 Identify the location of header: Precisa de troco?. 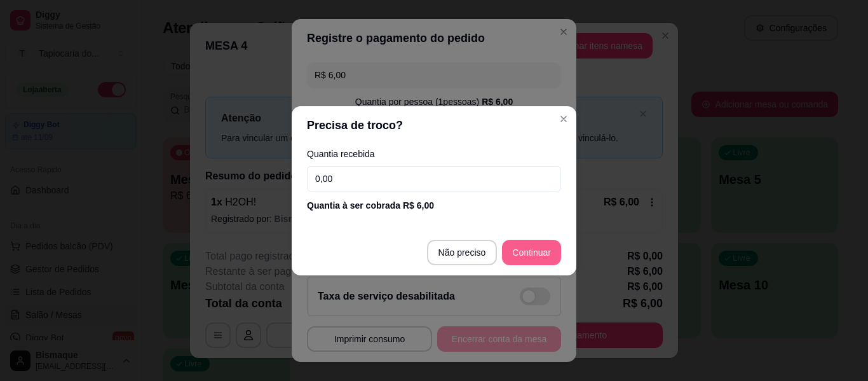
(434, 126).